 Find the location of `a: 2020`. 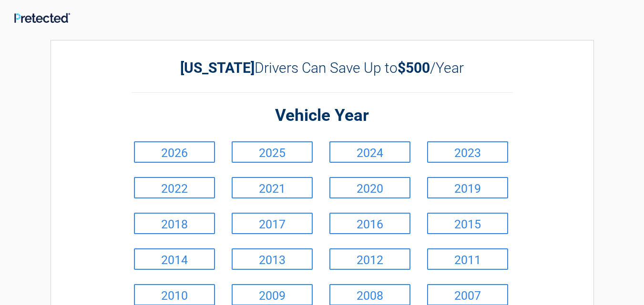

a: 2020 is located at coordinates (370, 187).